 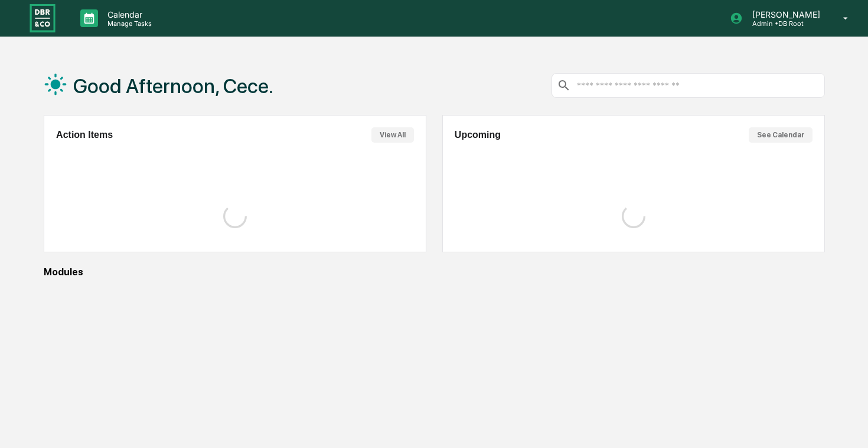 What do you see at coordinates (780, 135) in the screenshot?
I see `a: See Calendar` at bounding box center [780, 135].